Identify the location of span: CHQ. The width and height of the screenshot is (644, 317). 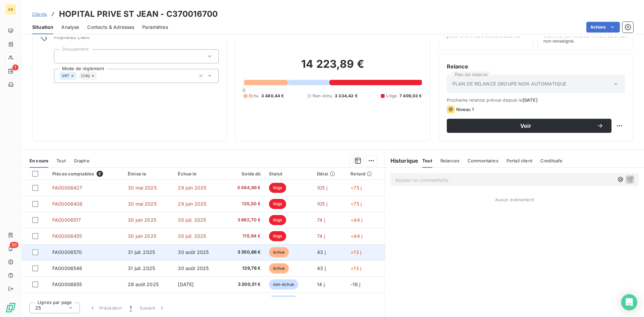
(85, 76).